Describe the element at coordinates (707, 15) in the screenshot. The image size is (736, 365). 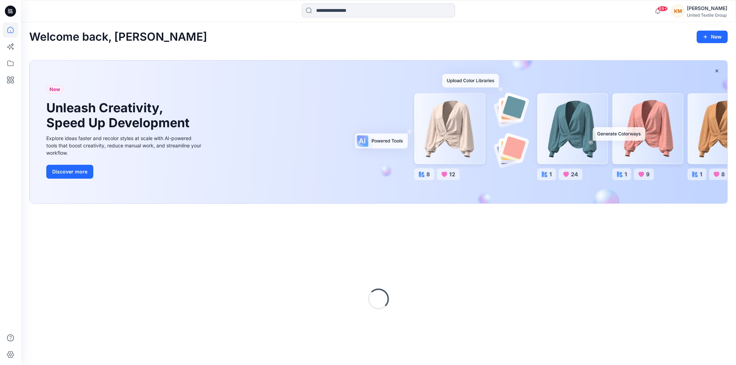
I see `div: United Textile Group` at that location.